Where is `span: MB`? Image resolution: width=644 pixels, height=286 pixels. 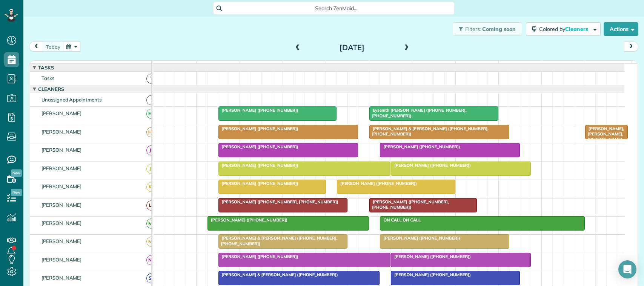 span: MB is located at coordinates (152, 241).